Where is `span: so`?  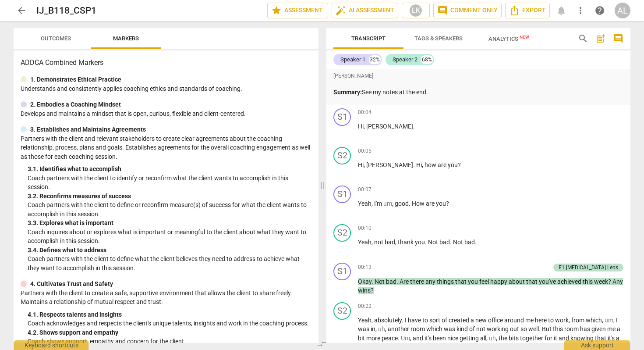 span: so is located at coordinates (525, 329).